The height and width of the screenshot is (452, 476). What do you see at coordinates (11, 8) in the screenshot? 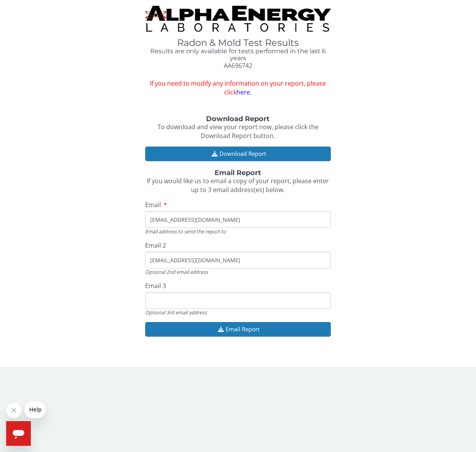
I see `span: Help` at bounding box center [11, 8].